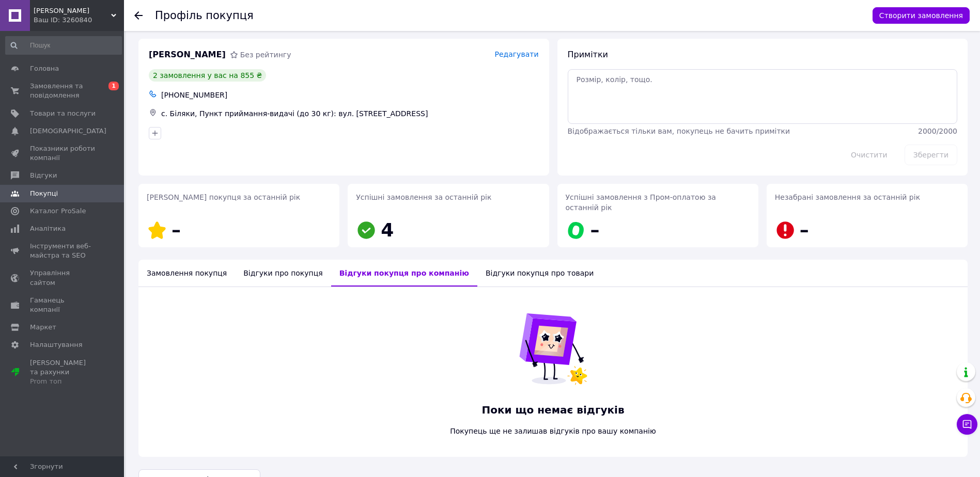 This screenshot has width=980, height=477. I want to click on span: Управління сайтом, so click(63, 278).